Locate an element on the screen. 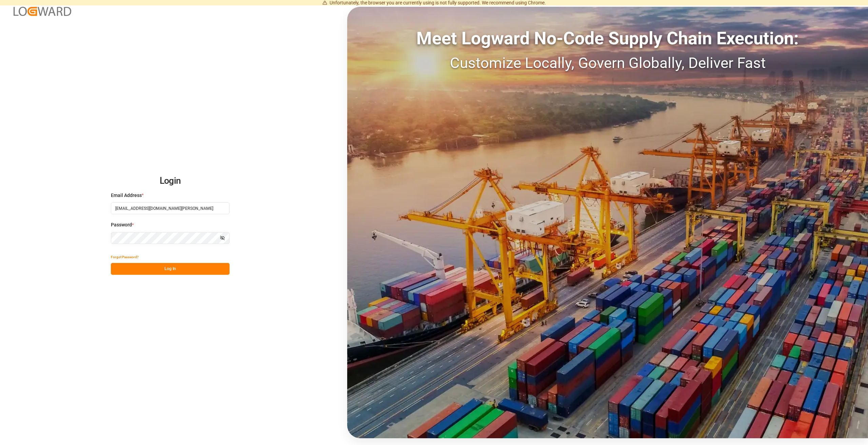 Image resolution: width=868 pixels, height=445 pixels. h2: Login is located at coordinates (170, 181).